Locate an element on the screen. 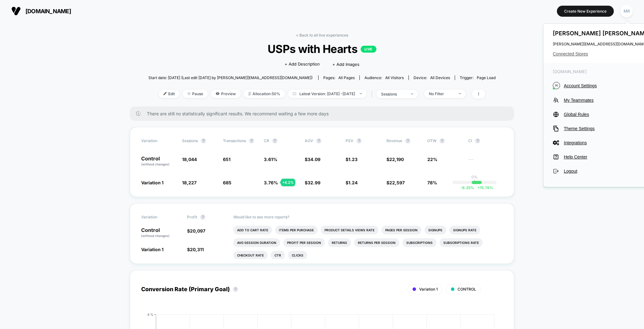 This screenshot has width=644, height=329. div: Audience: is located at coordinates (384, 77).